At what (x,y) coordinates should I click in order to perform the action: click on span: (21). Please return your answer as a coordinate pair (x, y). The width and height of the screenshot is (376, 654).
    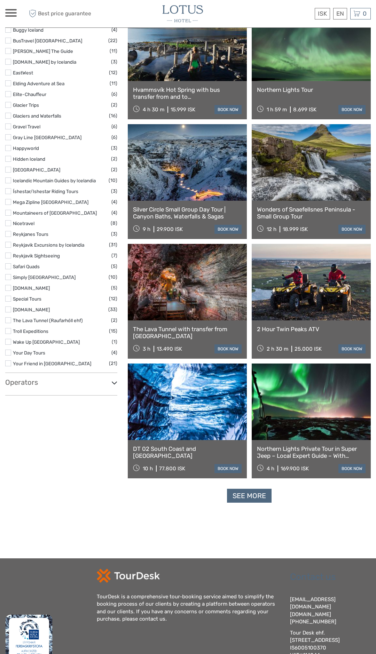
    Looking at the image, I should click on (113, 363).